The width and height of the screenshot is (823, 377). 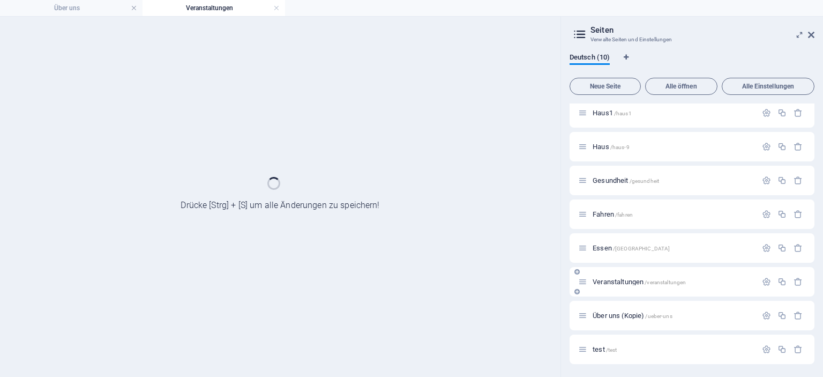 What do you see at coordinates (673, 281) in the screenshot?
I see `div: Veranstaltungen/veranstaltungen` at bounding box center [673, 281].